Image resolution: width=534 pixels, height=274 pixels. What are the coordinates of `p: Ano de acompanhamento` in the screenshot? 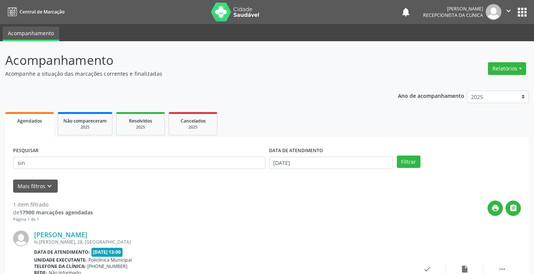 It's located at (431, 95).